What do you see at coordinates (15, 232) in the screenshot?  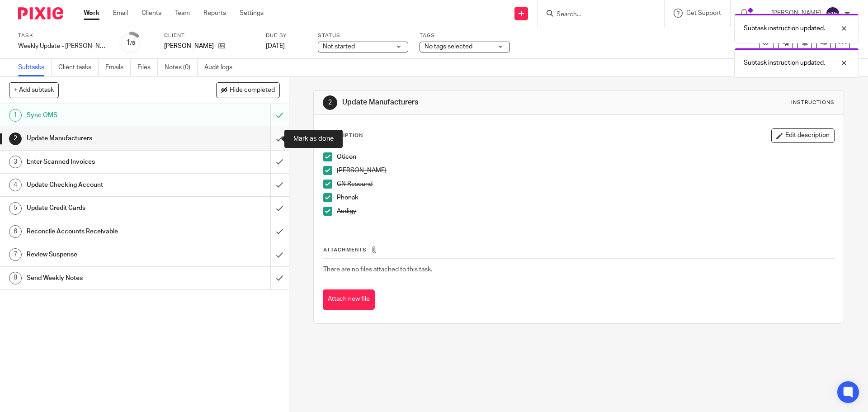 I see `div: 6` at bounding box center [15, 232].